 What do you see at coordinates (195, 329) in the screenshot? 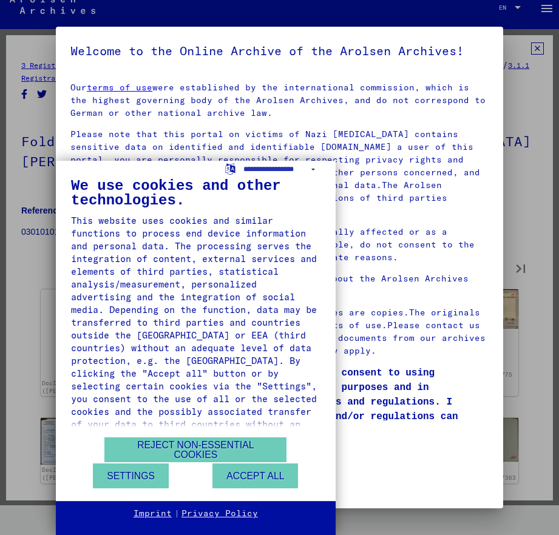
I see `div: This website uses cookies and similar functions to process end device information and personal da...` at bounding box center [195, 329].